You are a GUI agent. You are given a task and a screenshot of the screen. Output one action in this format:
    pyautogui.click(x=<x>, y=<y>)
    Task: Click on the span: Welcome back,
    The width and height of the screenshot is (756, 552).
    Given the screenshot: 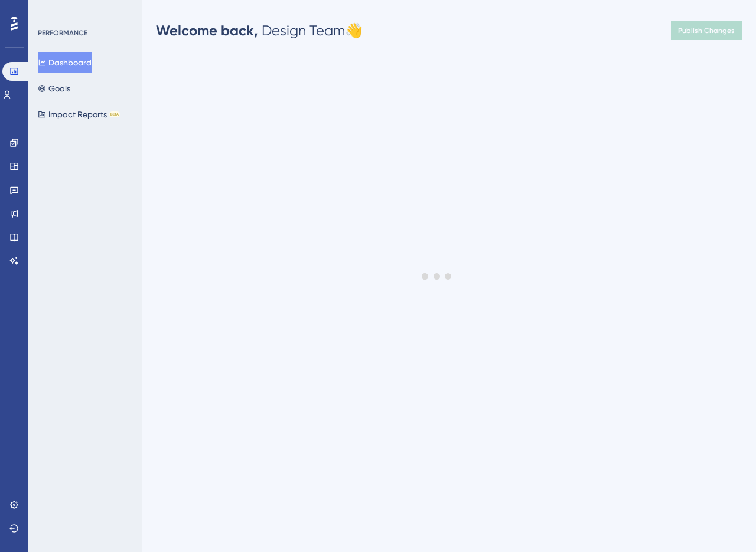 What is the action you would take?
    pyautogui.click(x=207, y=30)
    